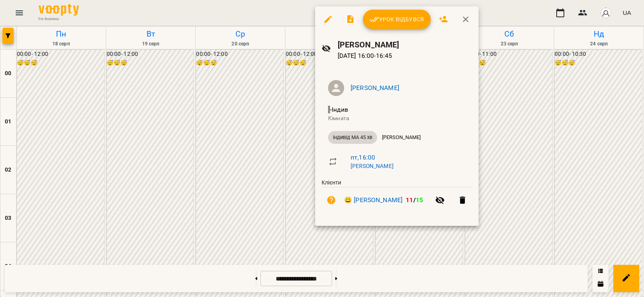 The width and height of the screenshot is (644, 297). Describe the element at coordinates (331, 200) in the screenshot. I see `button: Візит ще не сплачено. Додати оплату?` at that location.